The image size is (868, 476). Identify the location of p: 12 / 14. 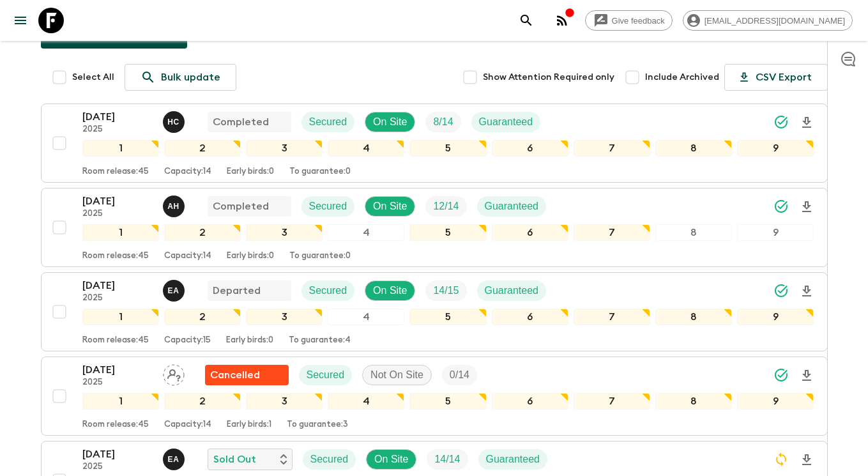
(446, 207).